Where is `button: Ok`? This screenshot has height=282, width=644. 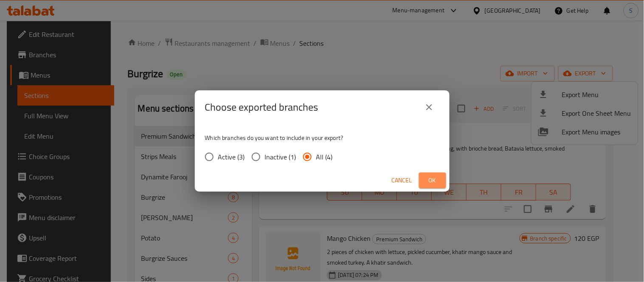 button: Ok is located at coordinates (433, 180).